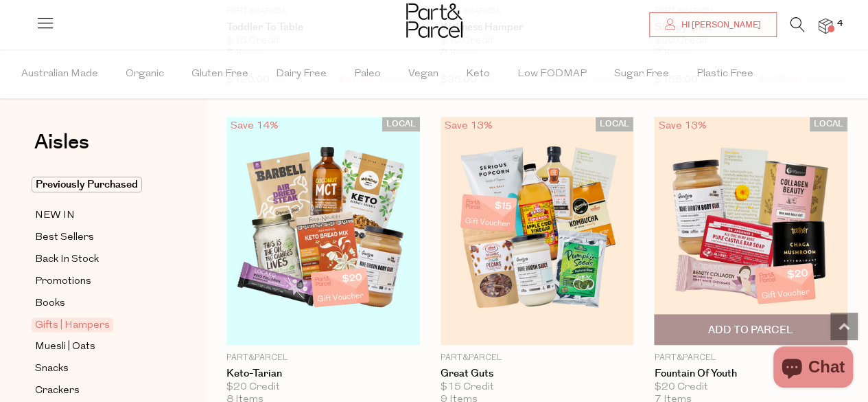 The width and height of the screenshot is (868, 402). Describe the element at coordinates (434, 21) in the screenshot. I see `img: Part&Parcel` at that location.